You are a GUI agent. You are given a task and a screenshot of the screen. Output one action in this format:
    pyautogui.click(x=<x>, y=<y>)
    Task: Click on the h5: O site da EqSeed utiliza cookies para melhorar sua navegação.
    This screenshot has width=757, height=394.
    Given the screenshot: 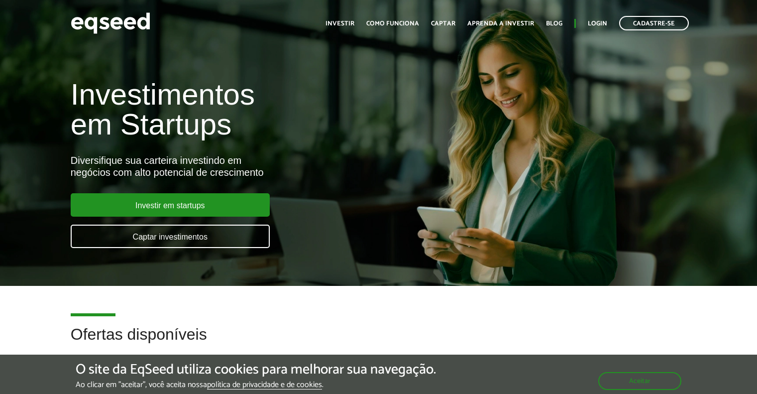 What is the action you would take?
    pyautogui.click(x=256, y=369)
    